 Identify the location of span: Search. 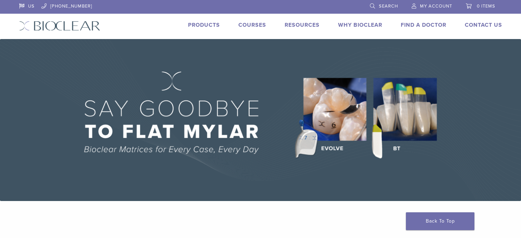
(389, 6).